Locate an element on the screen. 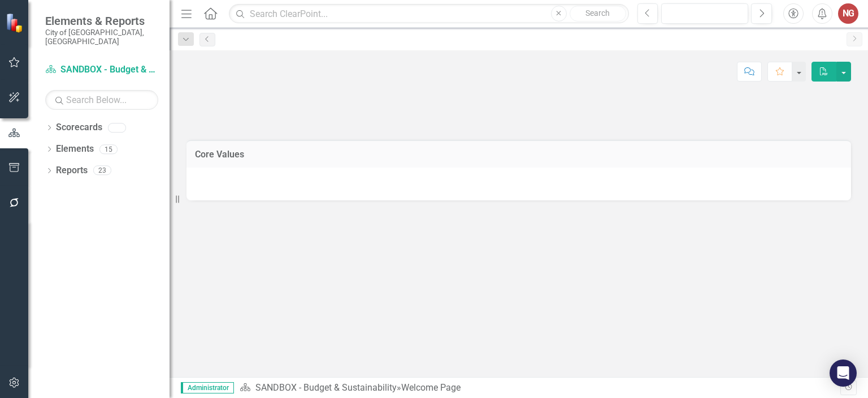 Image resolution: width=868 pixels, height=398 pixels. div: NG is located at coordinates (848, 14).